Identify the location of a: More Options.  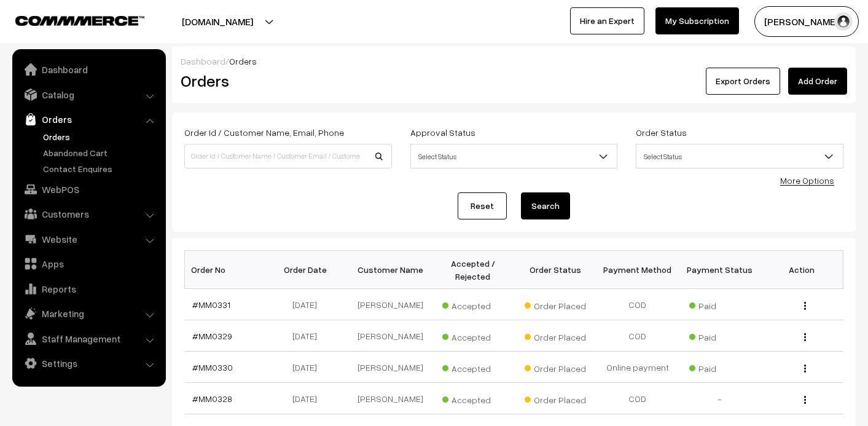
(807, 180).